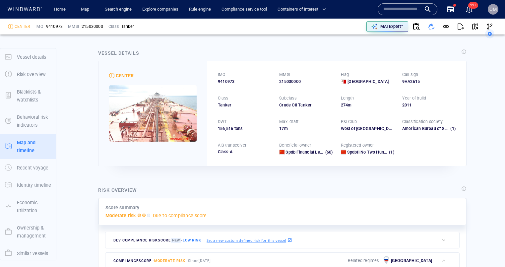  I want to click on p: Due to compliance score, so click(180, 216).